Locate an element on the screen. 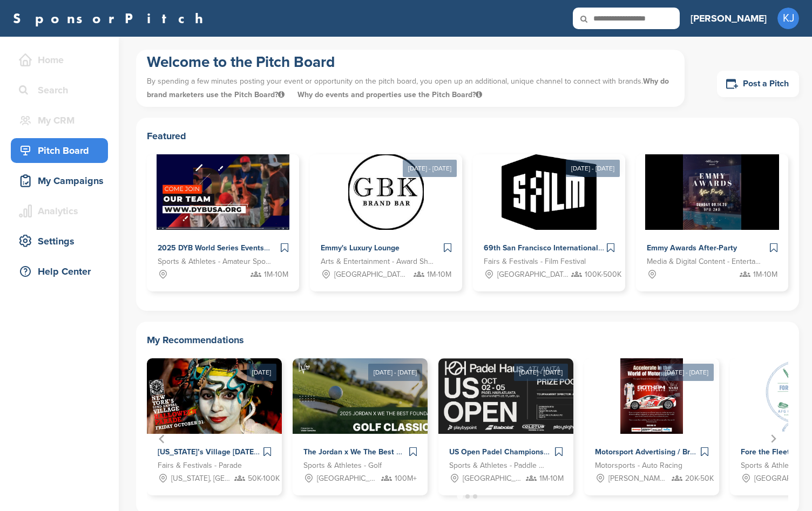 This screenshot has height=511, width=812. div: 3 of 12 is located at coordinates (506, 427).